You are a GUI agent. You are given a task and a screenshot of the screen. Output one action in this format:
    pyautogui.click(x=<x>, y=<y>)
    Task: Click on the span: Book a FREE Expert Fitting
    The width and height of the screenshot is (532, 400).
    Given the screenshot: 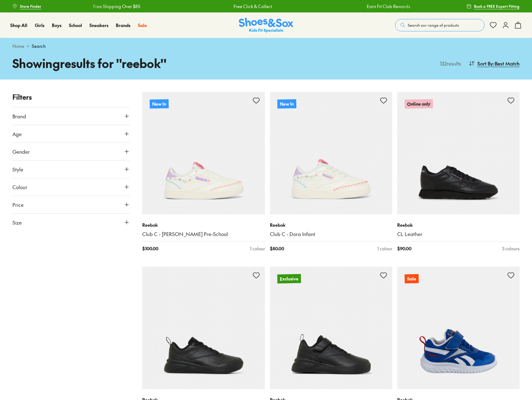 What is the action you would take?
    pyautogui.click(x=496, y=6)
    